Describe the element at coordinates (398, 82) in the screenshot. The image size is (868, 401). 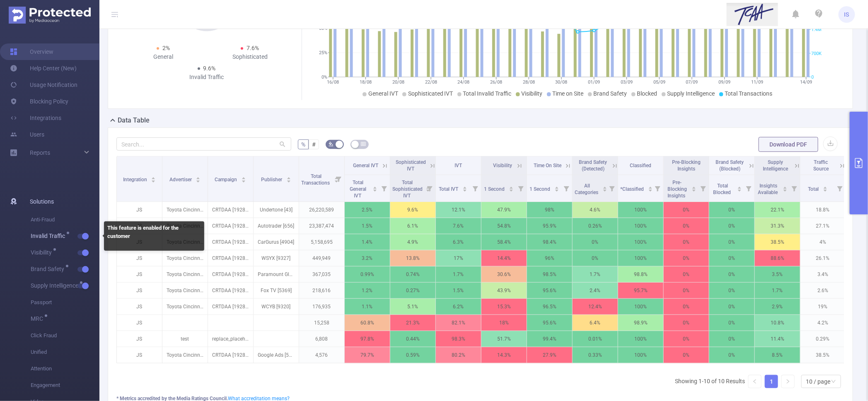
I see `tspan: 20/08` at that location.